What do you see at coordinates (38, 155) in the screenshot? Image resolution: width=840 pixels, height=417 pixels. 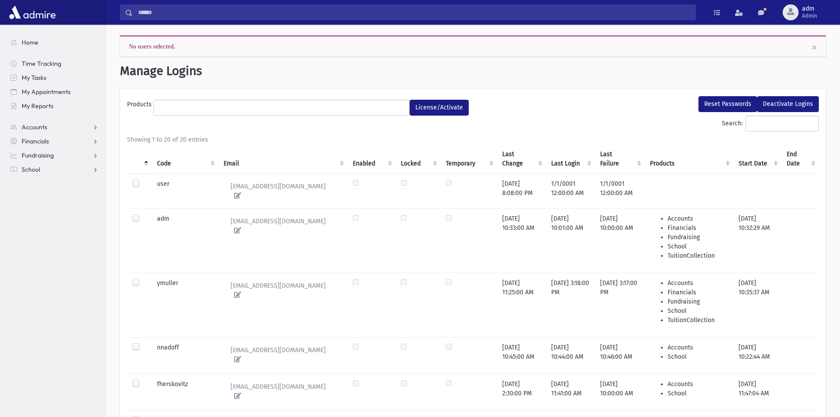 I see `span: Fundraising` at bounding box center [38, 155].